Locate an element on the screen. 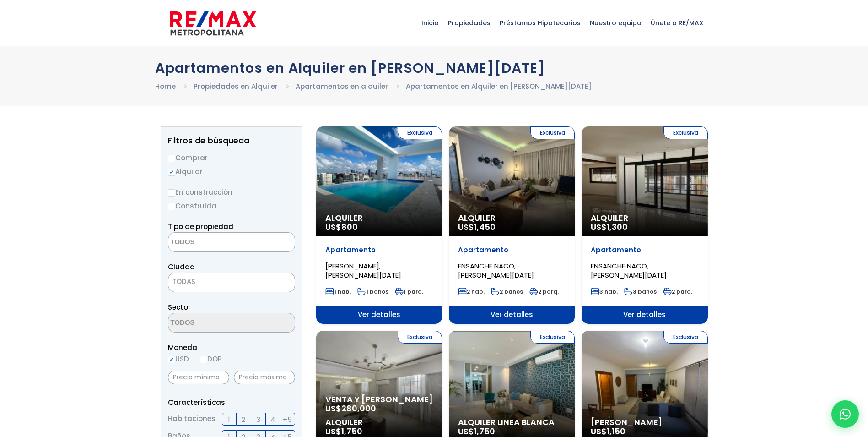 The height and width of the screenshot is (437, 868). input: DOP is located at coordinates (204, 360).